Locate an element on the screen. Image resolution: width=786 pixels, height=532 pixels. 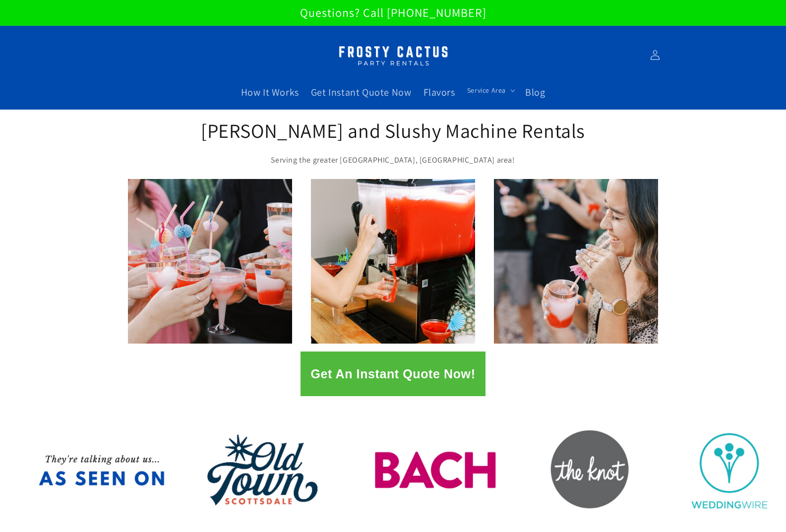
a: Flavors is located at coordinates (439, 92).